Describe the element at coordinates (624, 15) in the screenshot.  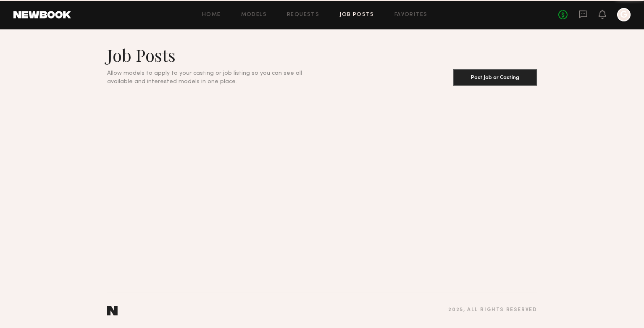
I see `a: G` at that location.